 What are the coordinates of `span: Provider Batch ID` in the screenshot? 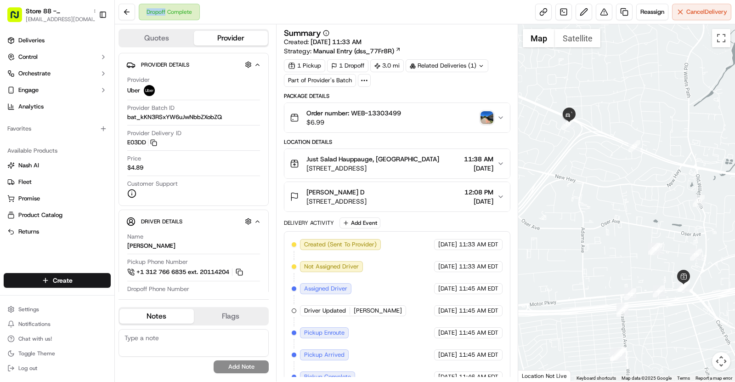 It's located at (151, 108).